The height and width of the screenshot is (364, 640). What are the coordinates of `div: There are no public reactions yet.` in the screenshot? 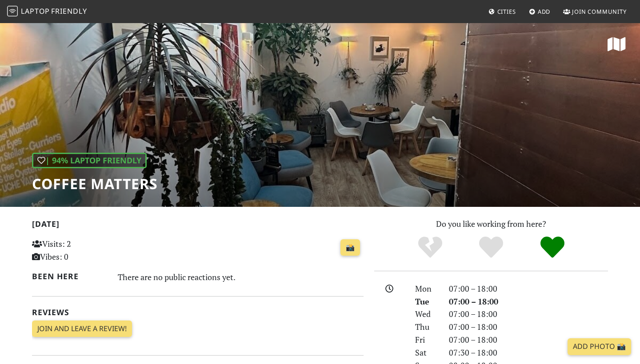 It's located at (241, 277).